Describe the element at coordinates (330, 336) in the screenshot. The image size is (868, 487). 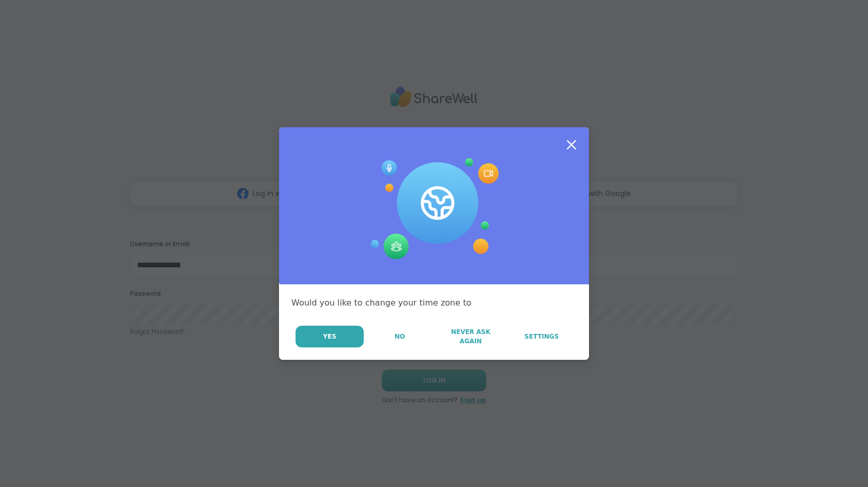
I see `button: Yes` at that location.